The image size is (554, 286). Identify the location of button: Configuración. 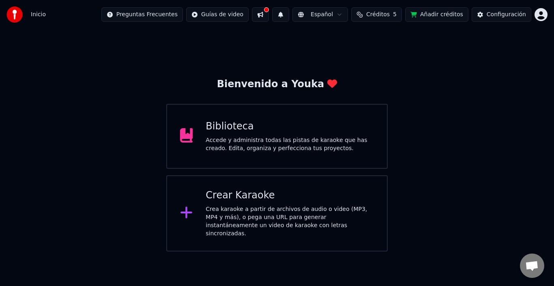
(502, 15).